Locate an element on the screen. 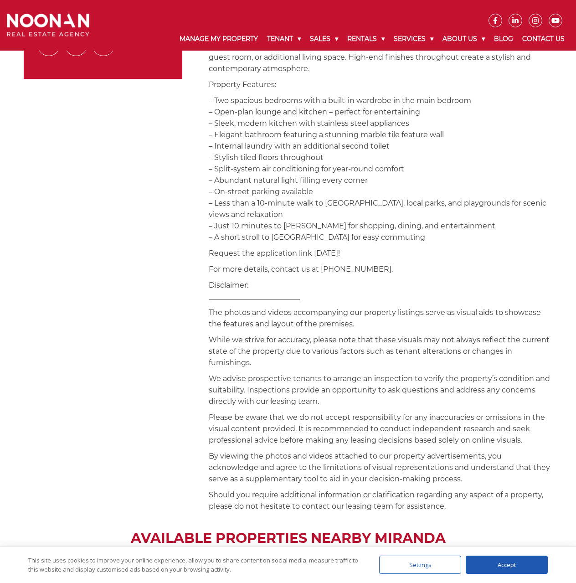 Image resolution: width=576 pixels, height=583 pixels. div: Settings is located at coordinates (421, 565).